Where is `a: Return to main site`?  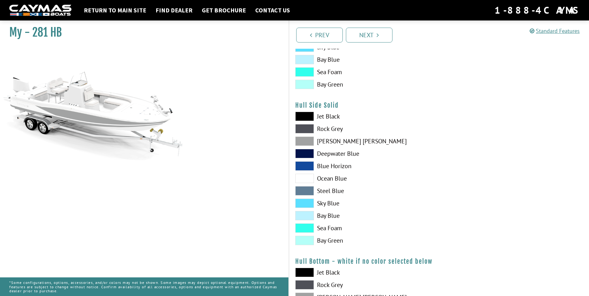
a: Return to main site is located at coordinates (115, 10).